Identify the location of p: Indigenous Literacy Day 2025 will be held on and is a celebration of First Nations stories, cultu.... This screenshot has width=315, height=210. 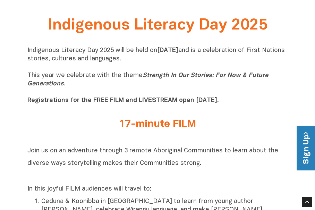
(157, 76).